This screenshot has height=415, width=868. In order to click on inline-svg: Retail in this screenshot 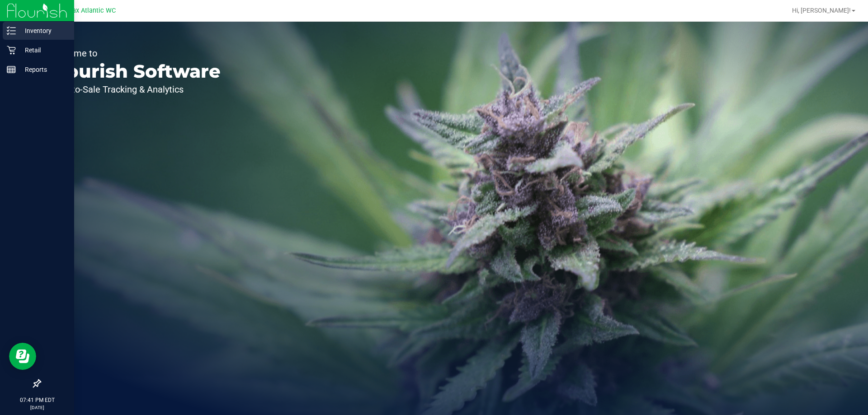, I will do `click(12, 50)`.